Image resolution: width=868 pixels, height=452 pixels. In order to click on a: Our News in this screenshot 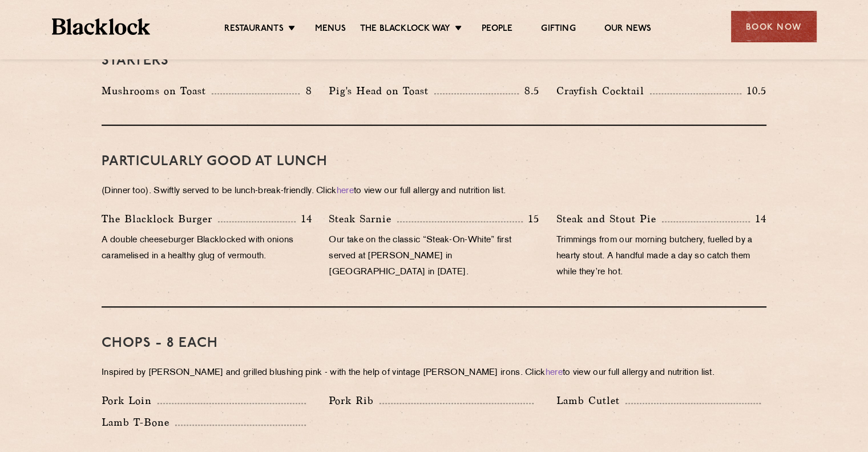, I will do `click(628, 29)`.